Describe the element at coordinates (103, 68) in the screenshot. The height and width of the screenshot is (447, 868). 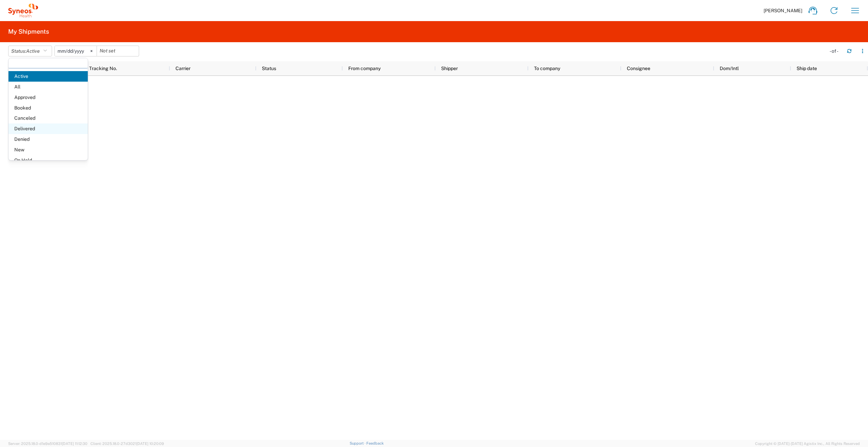
I see `span: Tracking No.` at that location.